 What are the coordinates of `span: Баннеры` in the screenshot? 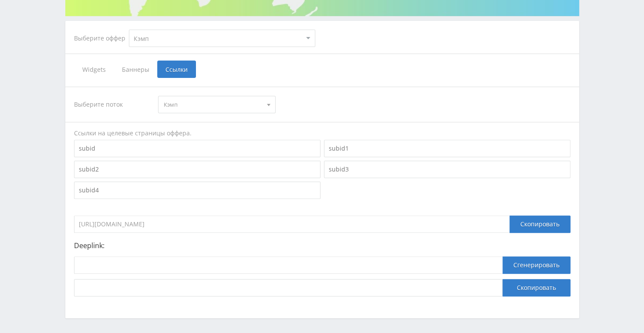 It's located at (136, 69).